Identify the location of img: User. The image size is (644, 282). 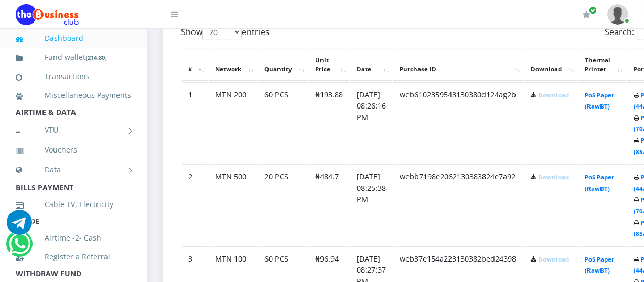
(618, 14).